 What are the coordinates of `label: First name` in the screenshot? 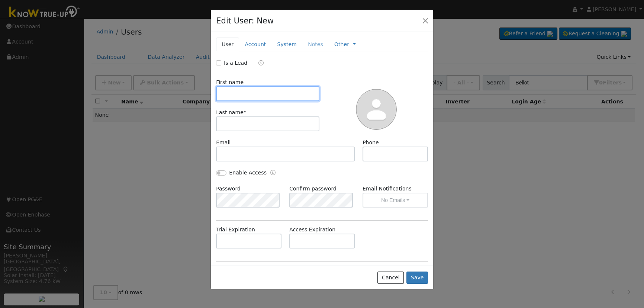 It's located at (230, 82).